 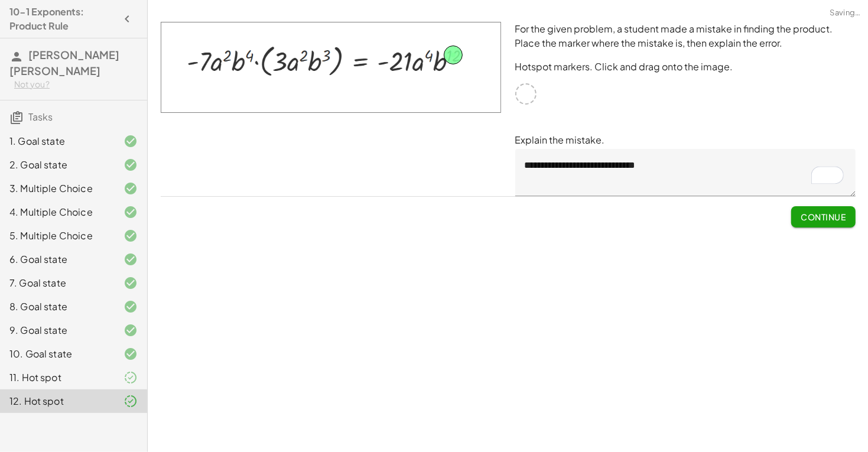 What do you see at coordinates (824, 217) in the screenshot?
I see `span: Continue` at bounding box center [824, 217].